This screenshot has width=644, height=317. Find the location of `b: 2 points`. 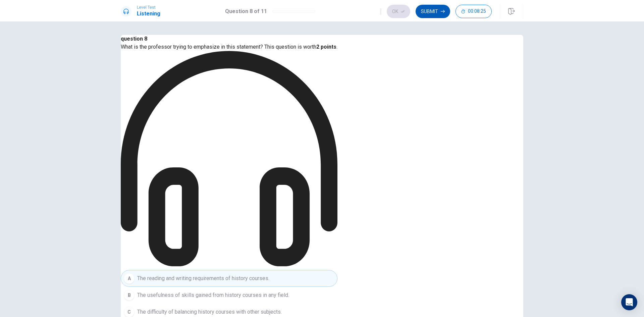

b: 2 points is located at coordinates (327, 47).